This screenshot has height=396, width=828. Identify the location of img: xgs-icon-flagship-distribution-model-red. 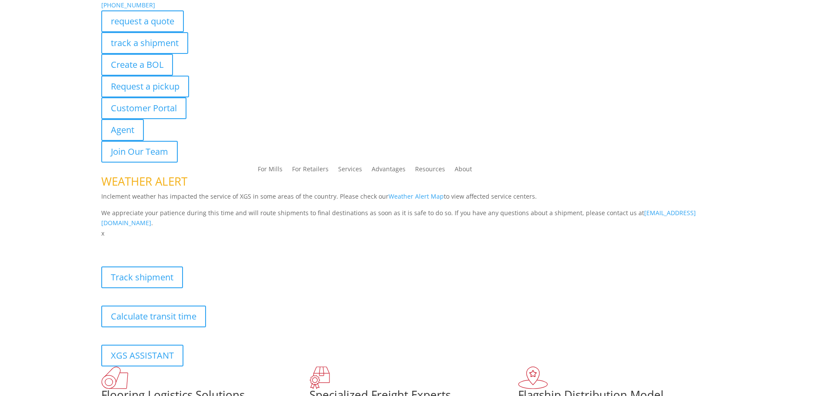
(533, 378).